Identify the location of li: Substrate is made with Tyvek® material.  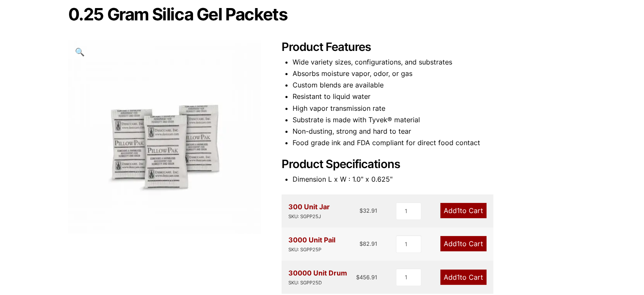
(435, 120).